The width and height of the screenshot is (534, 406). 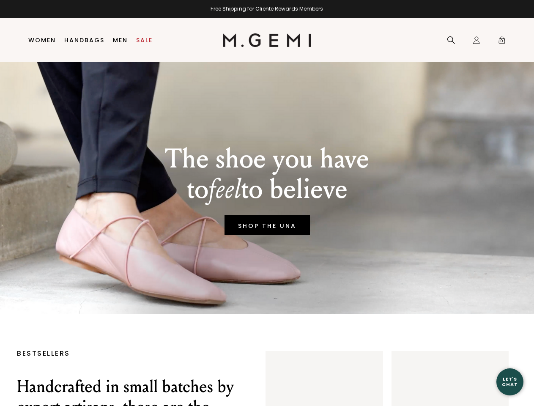 I want to click on div: Let's Chat, so click(x=510, y=381).